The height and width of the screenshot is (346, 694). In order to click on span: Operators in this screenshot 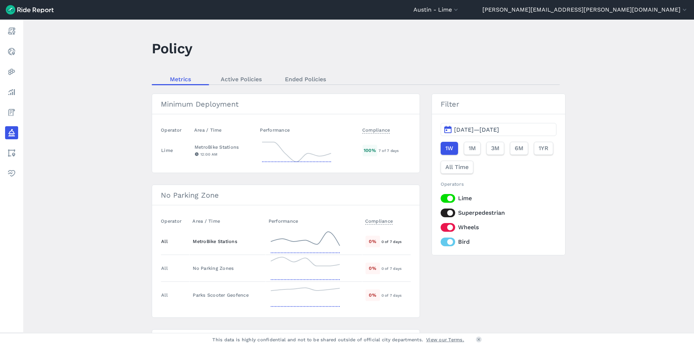, I will do `click(452, 184)`.